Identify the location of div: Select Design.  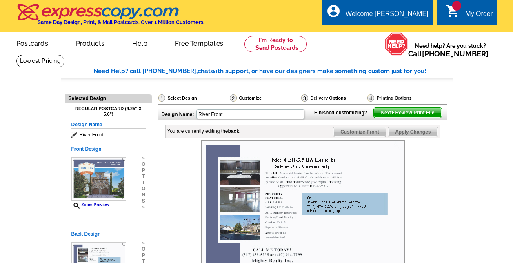
(193, 99).